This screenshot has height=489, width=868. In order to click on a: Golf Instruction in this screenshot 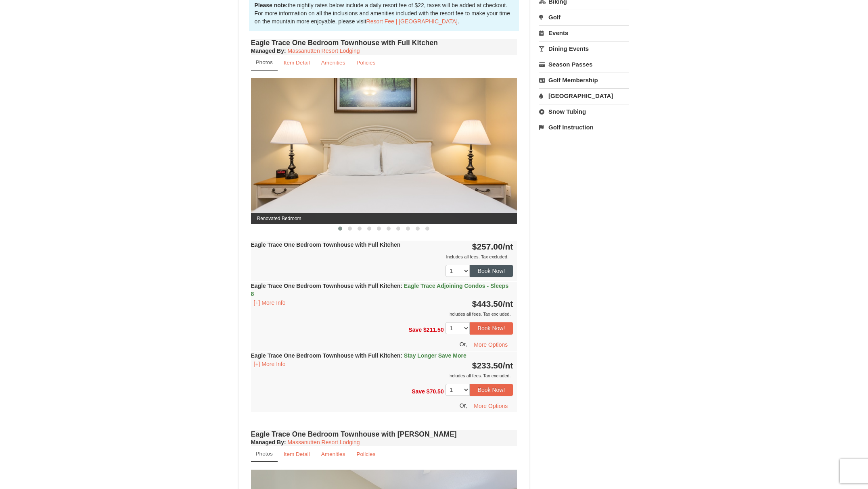, I will do `click(584, 127)`.